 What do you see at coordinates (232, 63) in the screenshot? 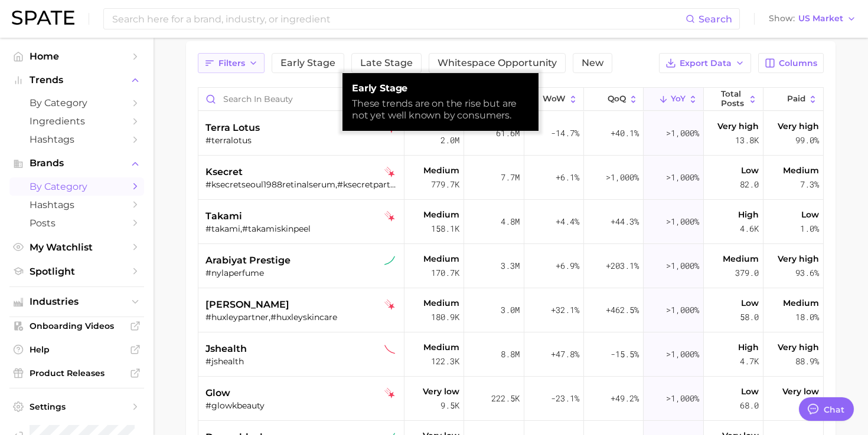
I see `span: Filters` at bounding box center [232, 63].